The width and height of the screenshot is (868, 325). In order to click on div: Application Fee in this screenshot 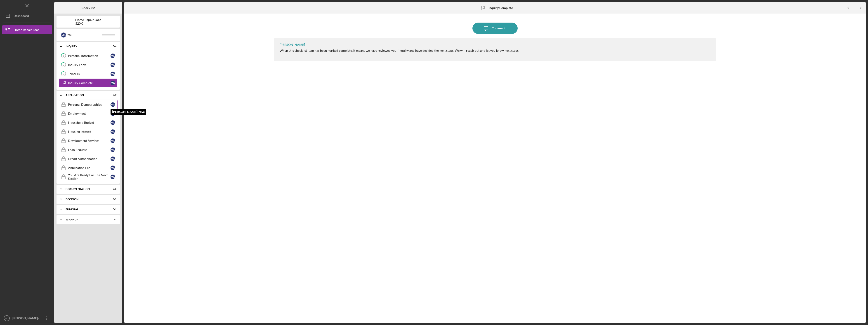, I will do `click(89, 168)`.